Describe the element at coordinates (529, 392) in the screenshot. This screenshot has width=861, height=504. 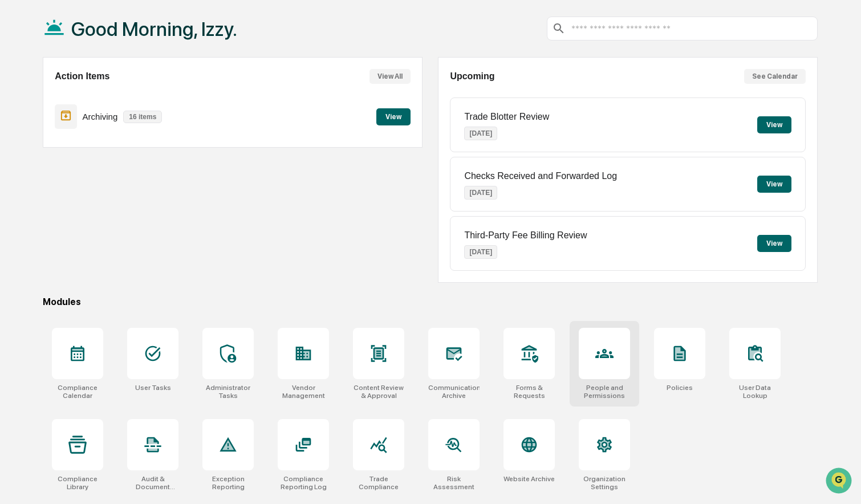
I see `div: Forms & Requests` at that location.